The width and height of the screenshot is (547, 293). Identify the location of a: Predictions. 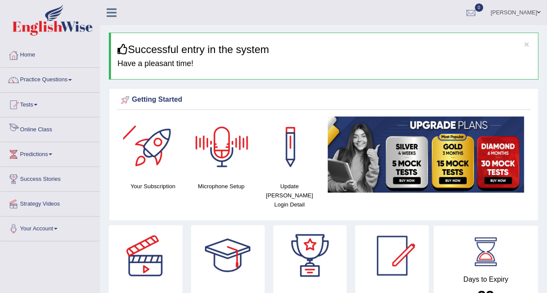
(50, 153).